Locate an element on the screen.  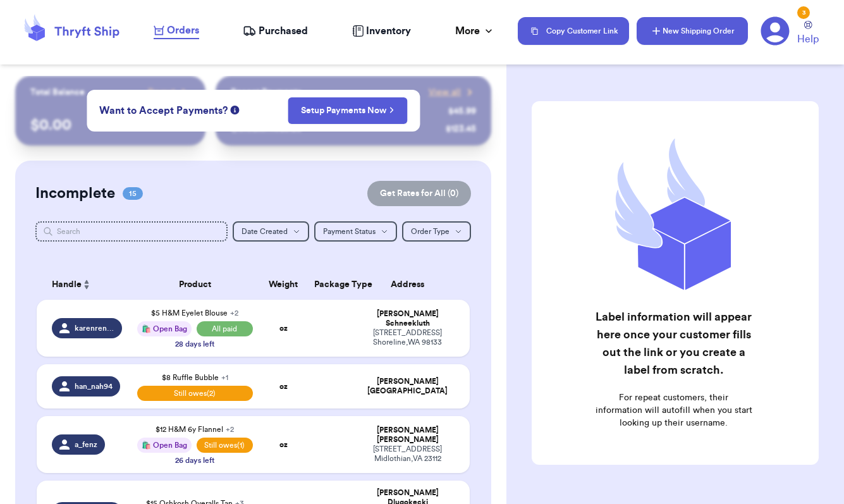
th: Product is located at coordinates (195, 285).